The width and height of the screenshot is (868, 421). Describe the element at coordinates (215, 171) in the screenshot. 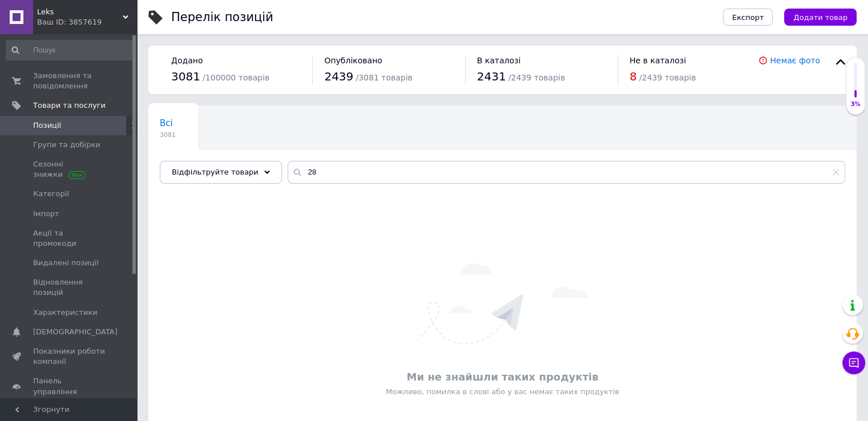

I see `span: Відфільтруйте товари` at that location.